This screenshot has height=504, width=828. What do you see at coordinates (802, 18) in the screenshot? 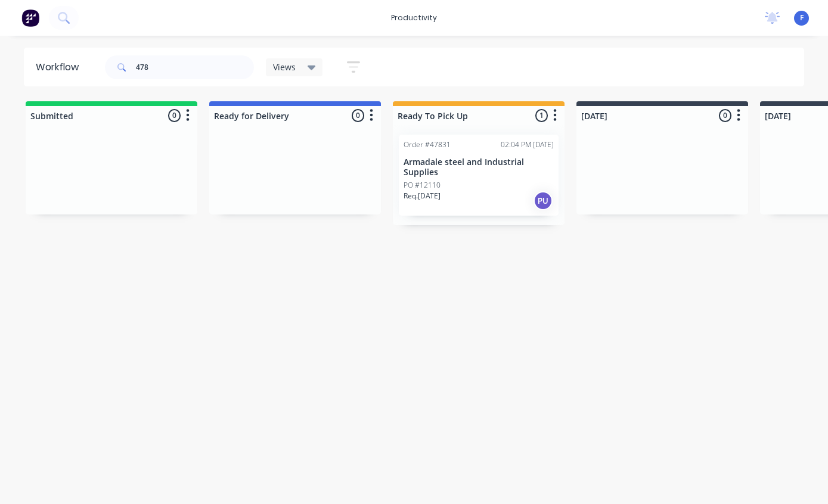
I see `span: F` at bounding box center [802, 18].